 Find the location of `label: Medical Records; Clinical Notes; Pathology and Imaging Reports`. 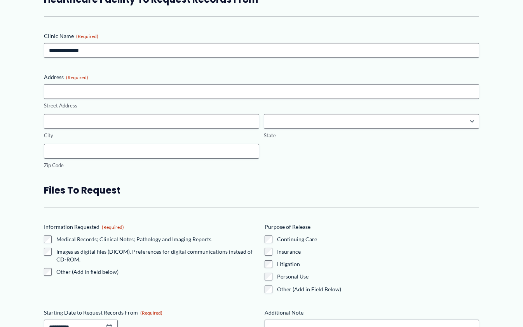

label: Medical Records; Clinical Notes; Pathology and Imaging Reports is located at coordinates (157, 240).